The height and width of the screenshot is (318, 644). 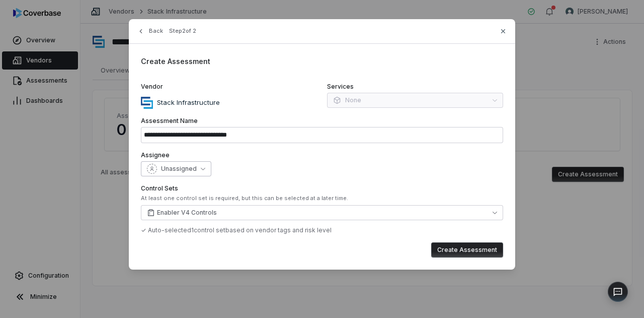 I want to click on label: Assessment Name, so click(x=322, y=121).